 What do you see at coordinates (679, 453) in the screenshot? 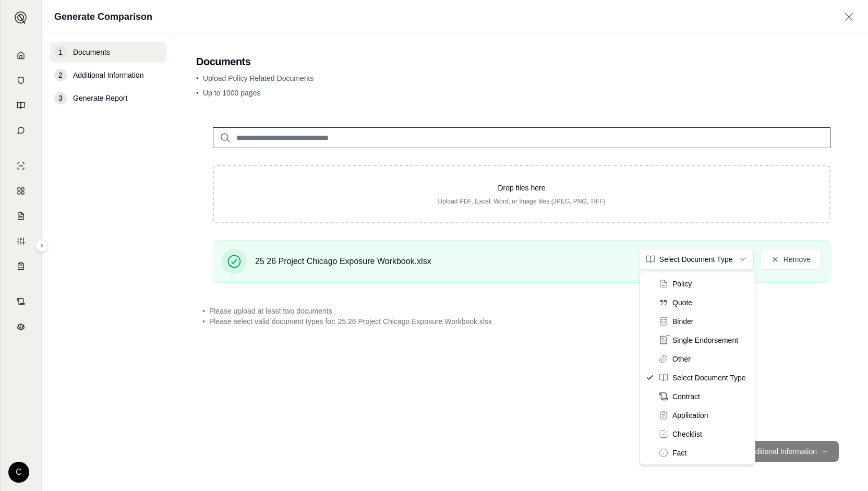
I see `span: Fact` at bounding box center [679, 453].